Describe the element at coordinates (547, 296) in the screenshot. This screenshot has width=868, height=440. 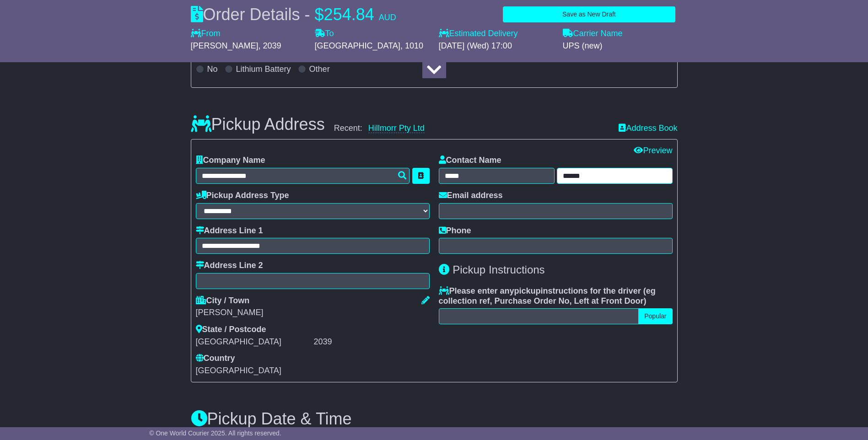
I see `span: eg collection ref, Purchase Order No, Left at Front Door` at that location.